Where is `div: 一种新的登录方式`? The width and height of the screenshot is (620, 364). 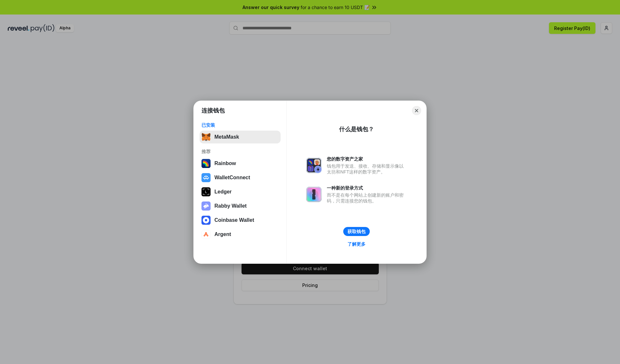
div: 一种新的登录方式 is located at coordinates (367, 188).